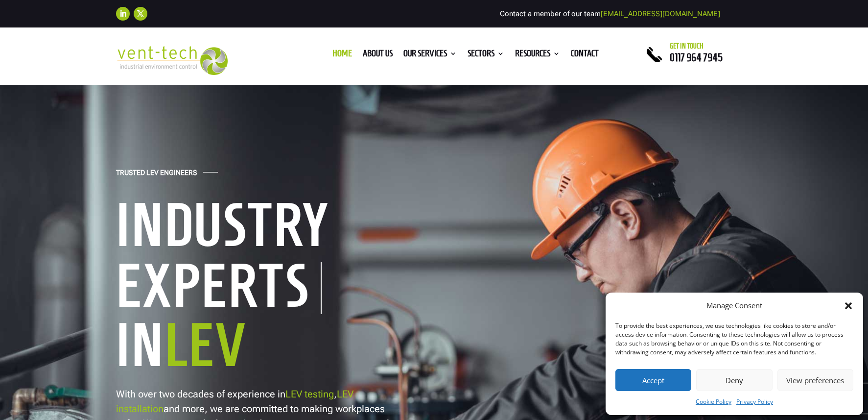  What do you see at coordinates (755, 402) in the screenshot?
I see `a: Privacy Policy` at bounding box center [755, 402].